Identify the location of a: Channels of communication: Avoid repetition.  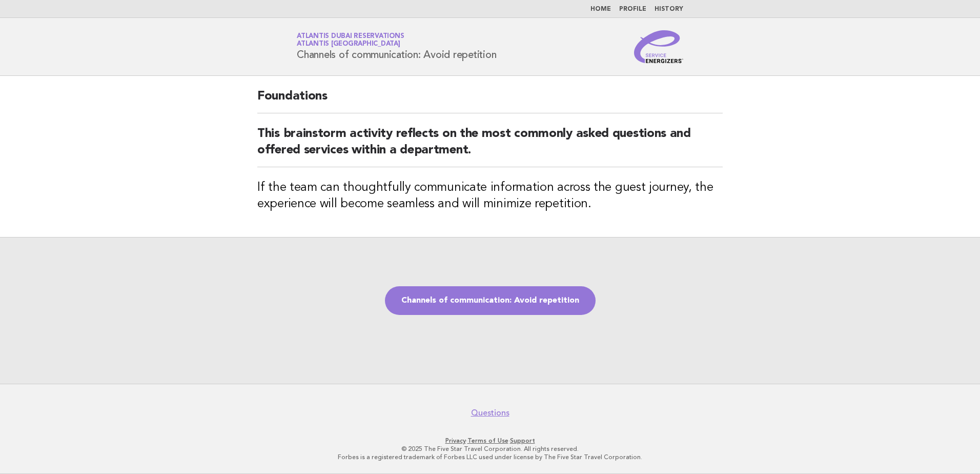
(490, 300).